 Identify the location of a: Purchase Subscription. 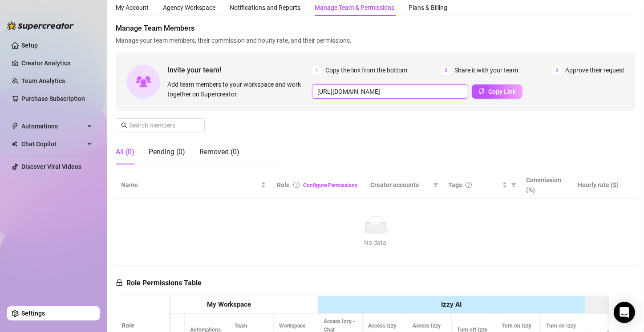
(53, 99).